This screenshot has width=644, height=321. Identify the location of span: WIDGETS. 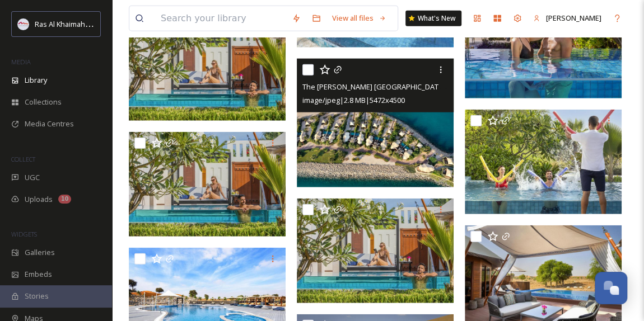
(24, 234).